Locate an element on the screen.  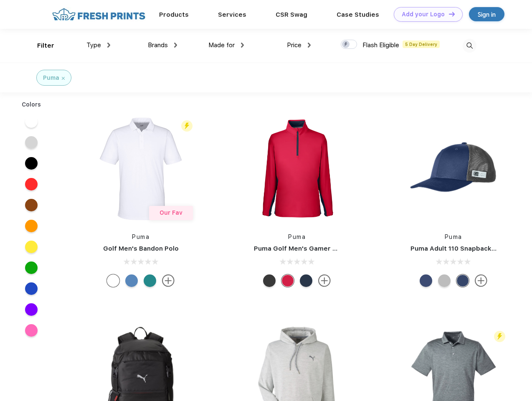
span: Type is located at coordinates (94, 45).